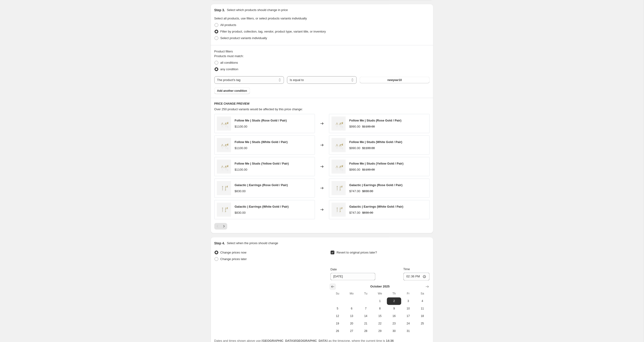 The image size is (644, 342). I want to click on button: Wednesday October 22 2025, so click(380, 323).